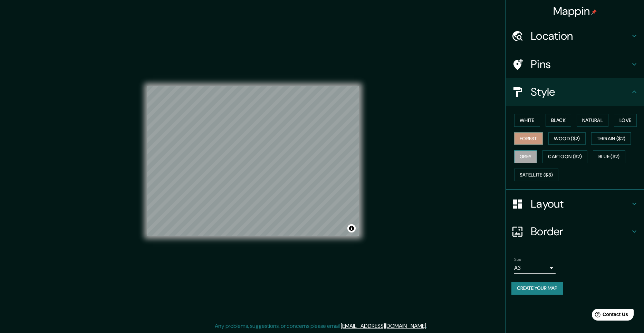 Image resolution: width=644 pixels, height=333 pixels. What do you see at coordinates (527, 120) in the screenshot?
I see `button: White` at bounding box center [527, 120].